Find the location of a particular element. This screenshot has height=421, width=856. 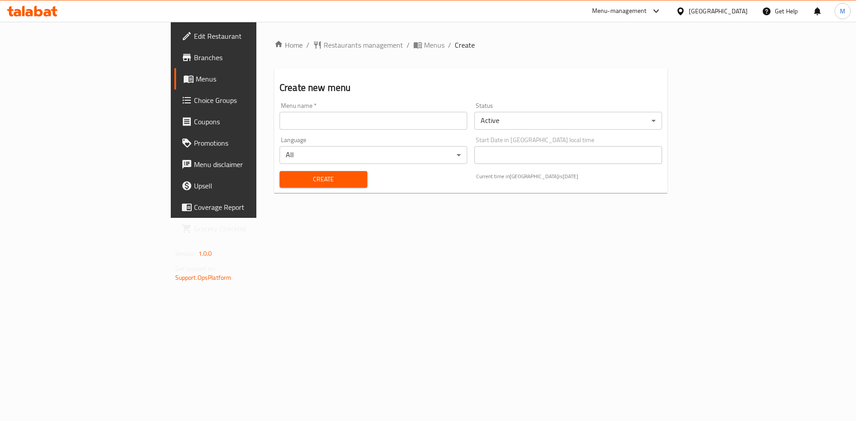

span: Promotions is located at coordinates (250, 143).